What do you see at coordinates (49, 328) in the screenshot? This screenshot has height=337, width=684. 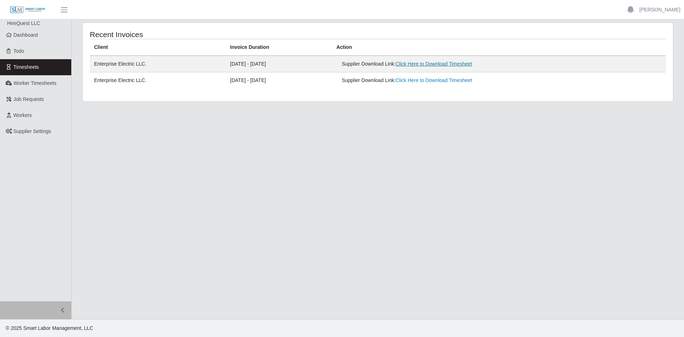 I see `span: © 2025 Smart Labor Management, LLC` at bounding box center [49, 328].